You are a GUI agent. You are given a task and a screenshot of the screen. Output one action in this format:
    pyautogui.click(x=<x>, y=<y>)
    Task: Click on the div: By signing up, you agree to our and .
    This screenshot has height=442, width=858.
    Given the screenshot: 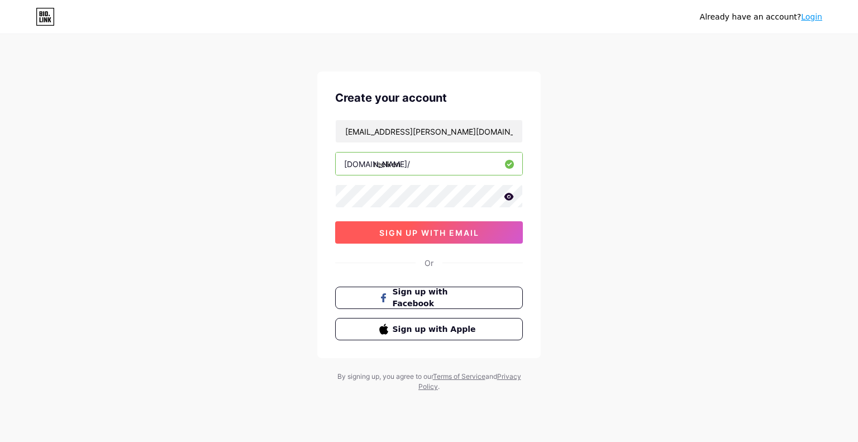 What is the action you would take?
    pyautogui.click(x=429, y=381)
    